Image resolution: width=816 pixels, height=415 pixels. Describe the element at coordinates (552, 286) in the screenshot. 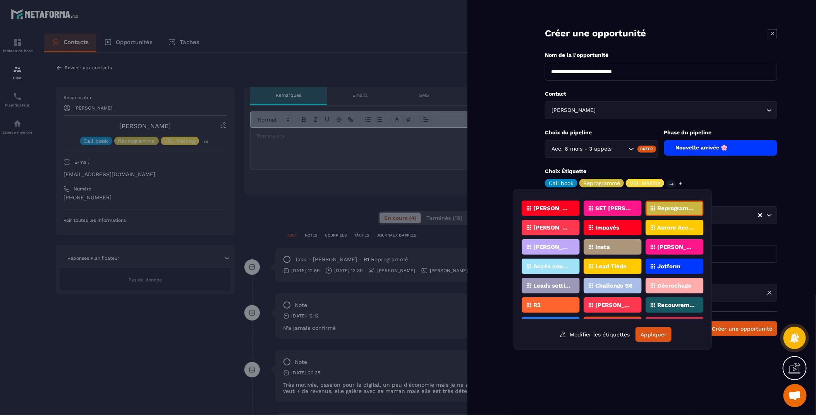

I see `p: Leads setting` at that location.